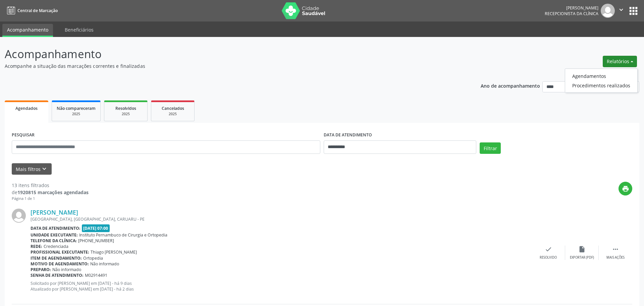  Describe the element at coordinates (227, 66) in the screenshot. I see `p: Acompanhe a situação das marcações correntes e finalizadas` at that location.